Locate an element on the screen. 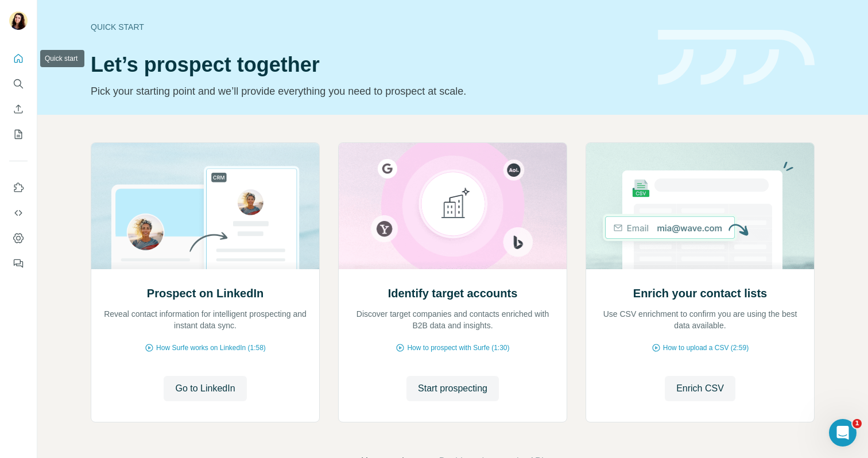  img: Prospect on LinkedIn is located at coordinates (205, 206).